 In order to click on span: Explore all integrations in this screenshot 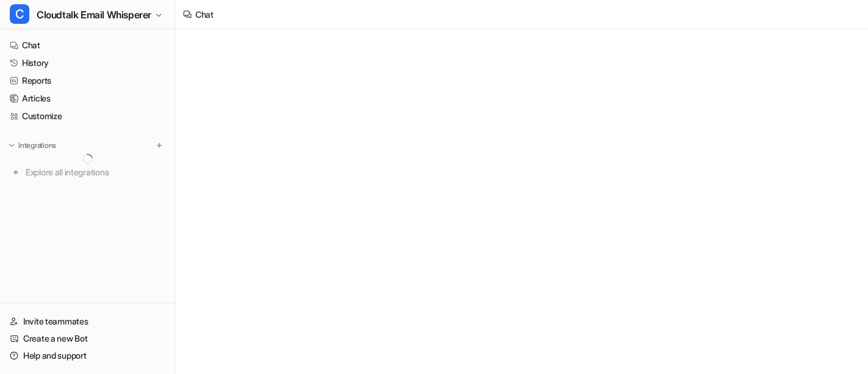, I will do `click(95, 172)`.